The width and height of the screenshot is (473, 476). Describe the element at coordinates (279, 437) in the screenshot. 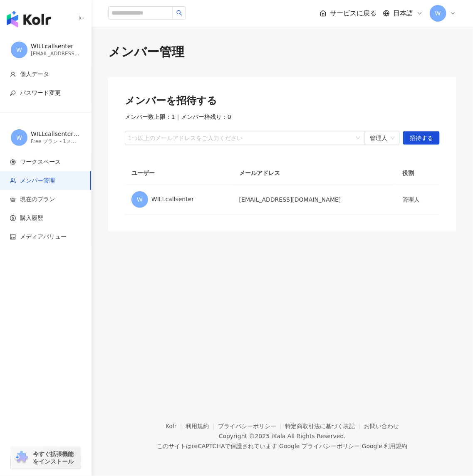

I see `a: iKala` at that location.